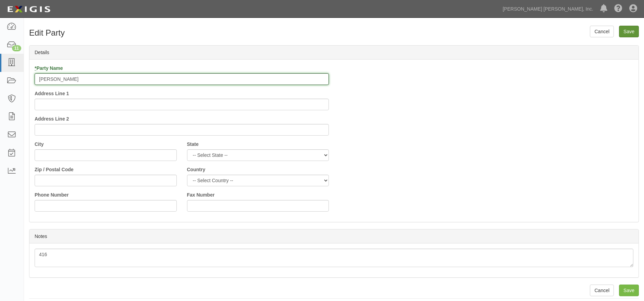  I want to click on div: 11, so click(16, 49).